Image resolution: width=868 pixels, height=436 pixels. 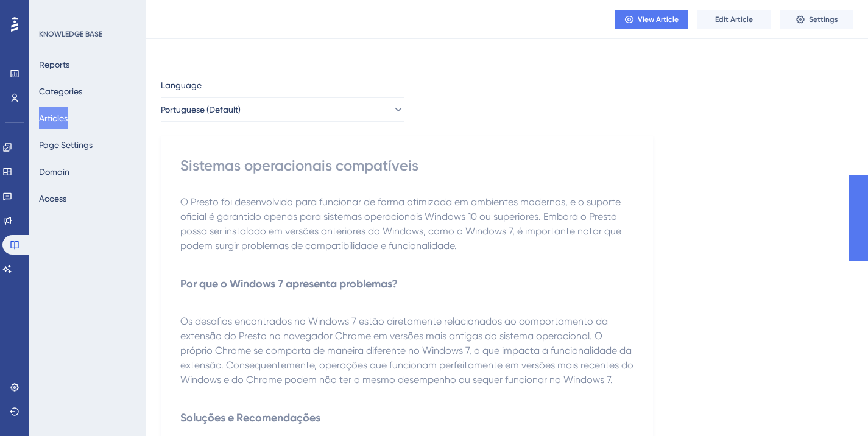 I want to click on button: Portuguese (Default), so click(x=283, y=110).